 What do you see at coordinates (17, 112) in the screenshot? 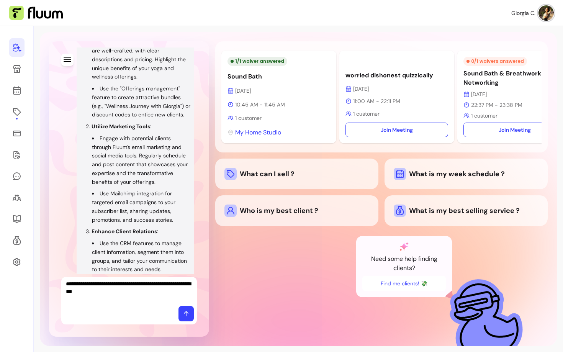
I see `a: Offerings` at bounding box center [17, 112].